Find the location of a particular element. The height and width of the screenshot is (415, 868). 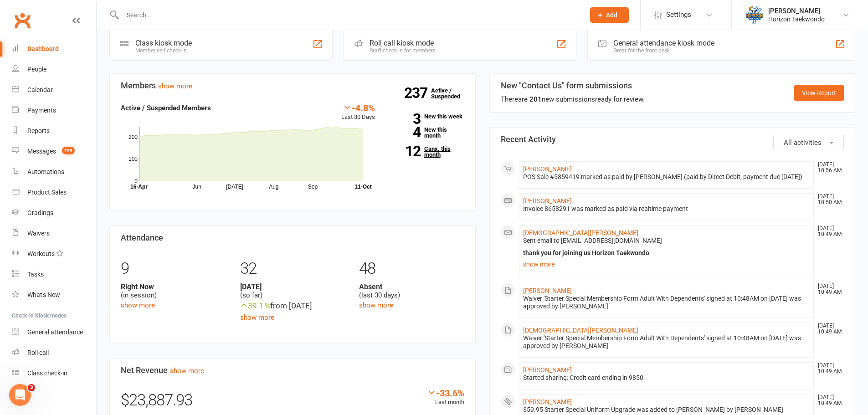

a: View Report is located at coordinates (819, 93).